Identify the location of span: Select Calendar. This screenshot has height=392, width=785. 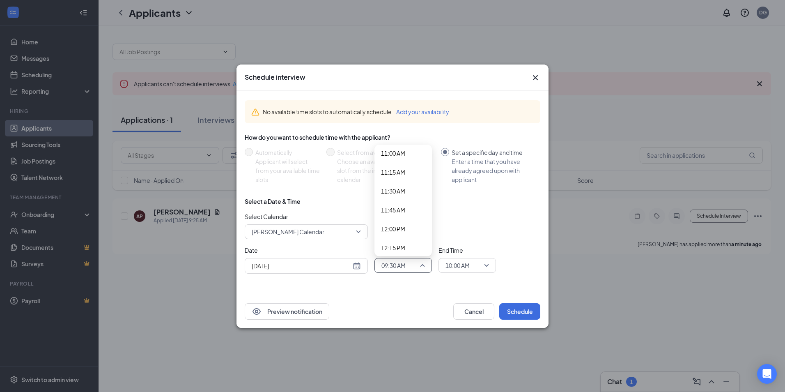
(306, 216).